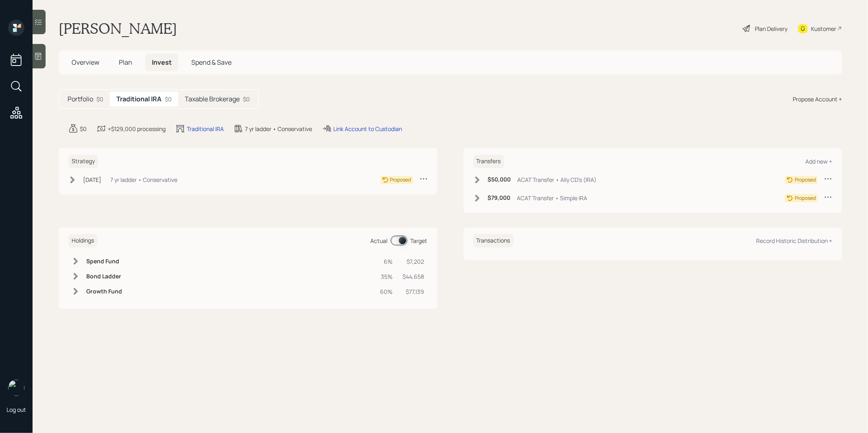  What do you see at coordinates (557, 180) in the screenshot?
I see `div: ACAT Transfer • Ally CD's (IRA)` at bounding box center [557, 180].